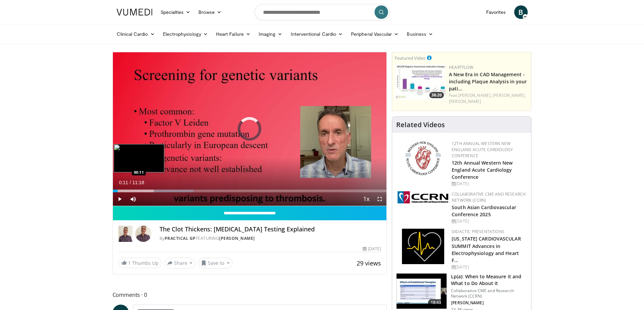 Image resolution: width=644 pixels, height=310 pixels. Describe the element at coordinates (423, 198) in the screenshot. I see `img: a04ee3ba-8487-4636-b0fb-5e8d268f3737.png.150x105_q85_autocrop_double_scale_upscale_version-0.2.png` at that location.